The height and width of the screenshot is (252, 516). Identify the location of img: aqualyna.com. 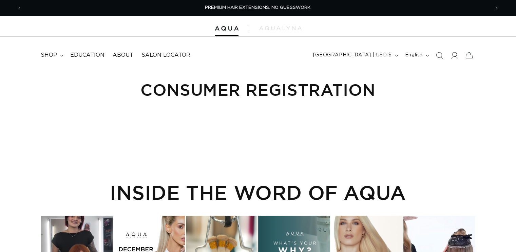
(280, 28).